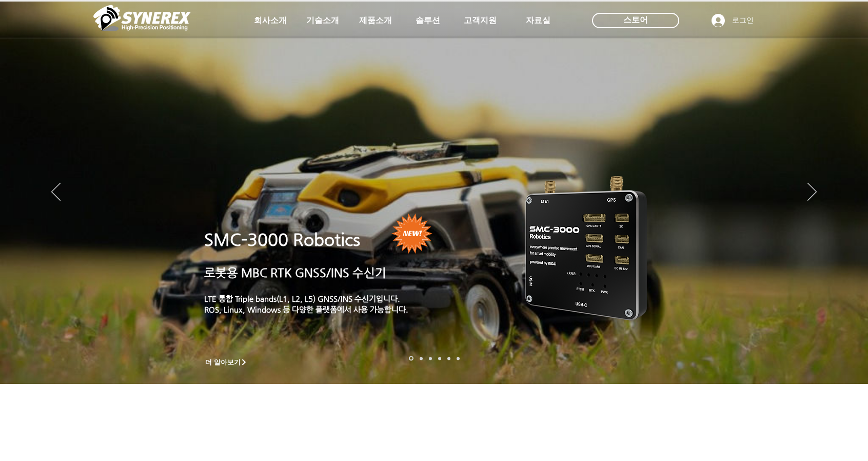 The height and width of the screenshot is (461, 868). What do you see at coordinates (458, 359) in the screenshot?
I see `a: 정밀농업` at bounding box center [458, 359].